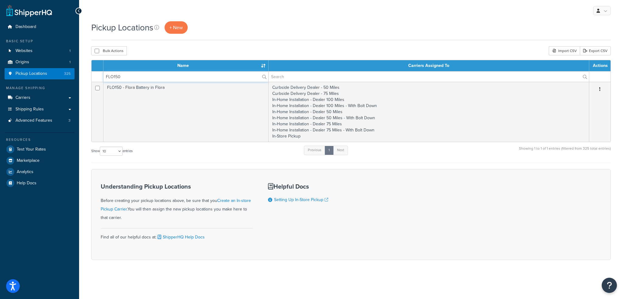 The height and width of the screenshot is (299, 623). I want to click on a: 1, so click(329, 150).